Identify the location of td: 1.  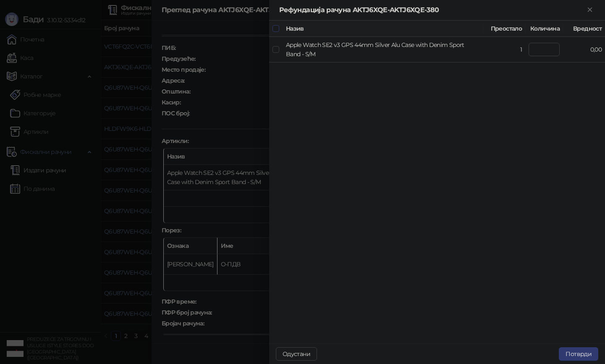
(504, 50).